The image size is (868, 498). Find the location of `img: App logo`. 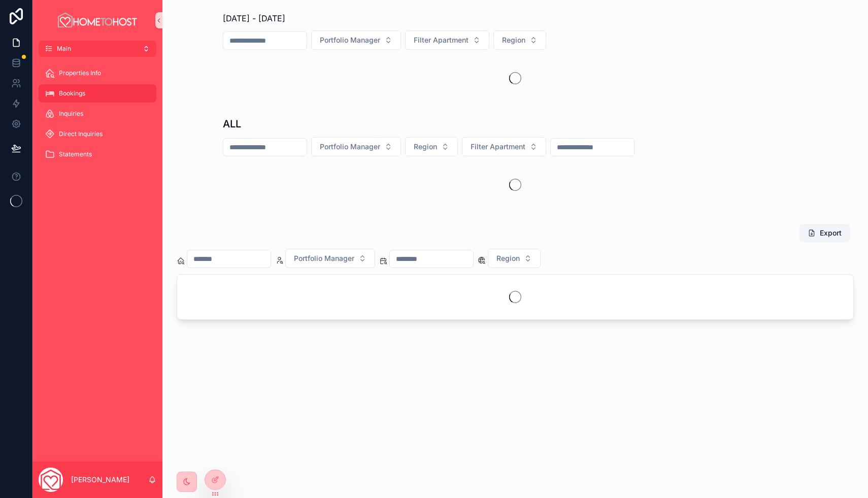

img: App logo is located at coordinates (97, 20).